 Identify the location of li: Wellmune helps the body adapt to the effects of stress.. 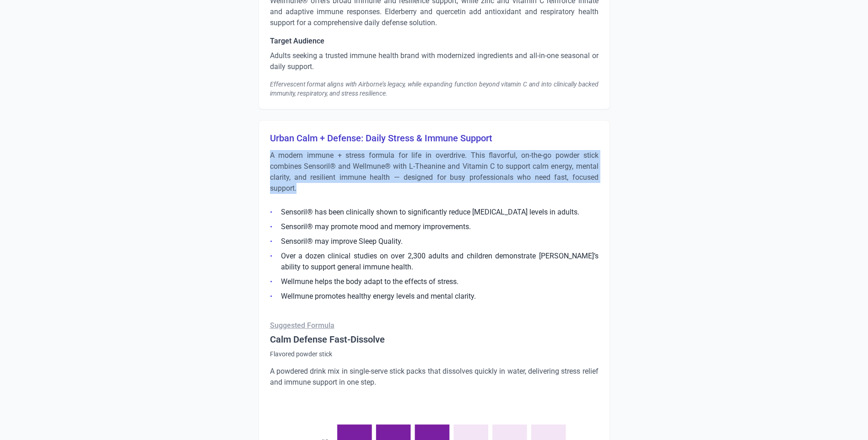
(434, 281).